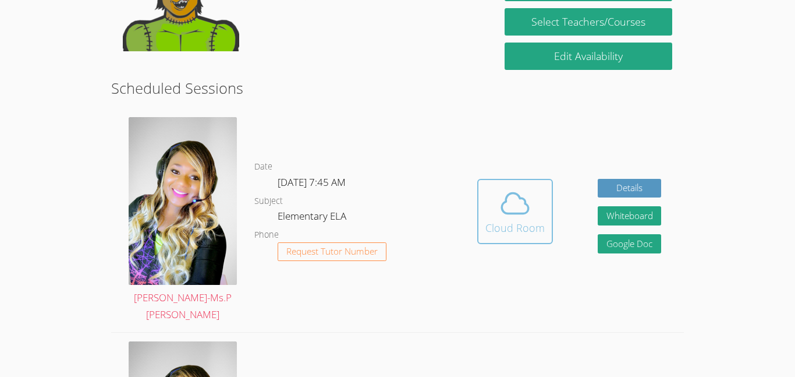 The image size is (795, 377). Describe the element at coordinates (332, 251) in the screenshot. I see `span: Request Tutor Number` at that location.